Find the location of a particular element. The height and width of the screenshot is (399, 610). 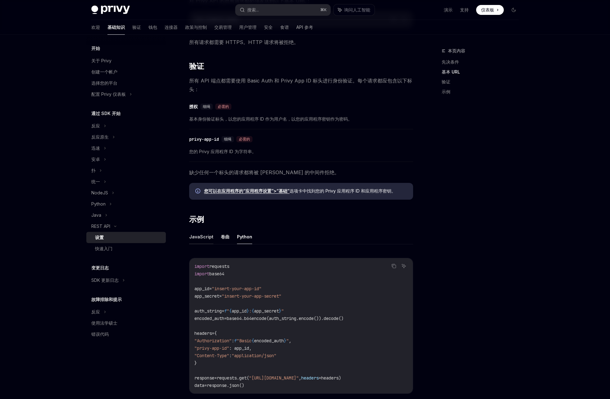

font: 您可以在应用程序的“应用程序设置” is located at coordinates (239, 191).